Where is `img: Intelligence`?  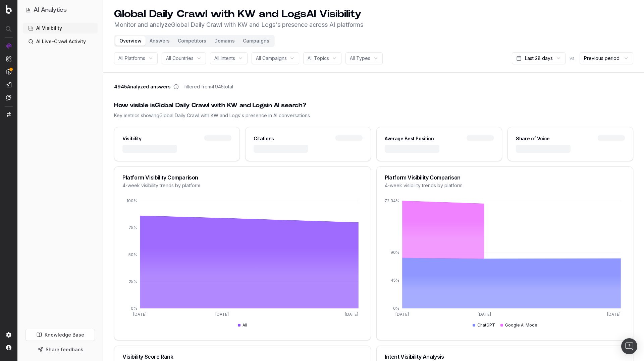
img: Intelligence is located at coordinates (9, 59).